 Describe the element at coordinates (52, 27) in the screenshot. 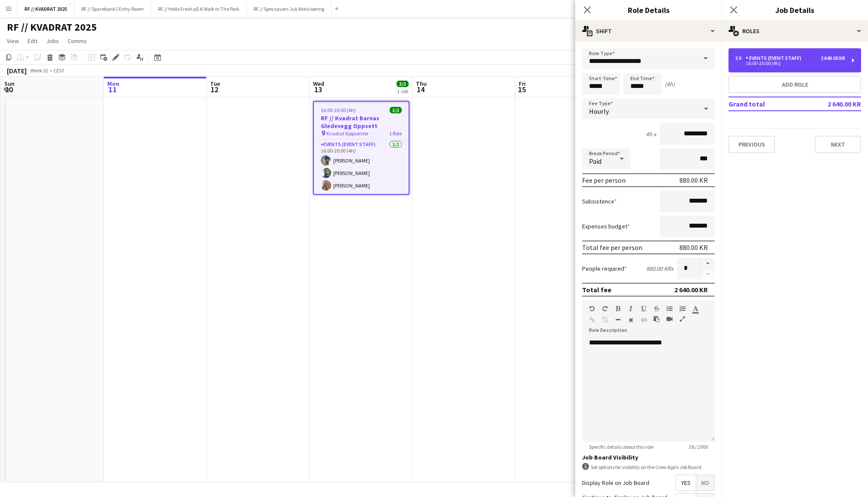

I see `h1: RF // KVADRAT 2025` at that location.